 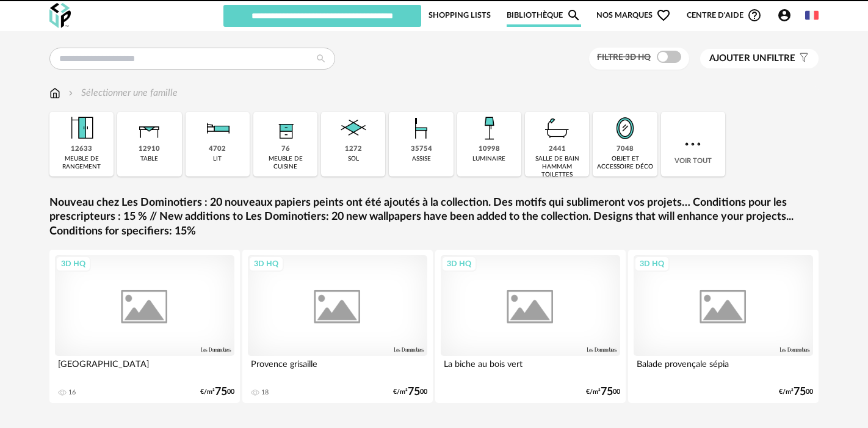 What do you see at coordinates (149, 159) in the screenshot?
I see `div: table` at bounding box center [149, 159].